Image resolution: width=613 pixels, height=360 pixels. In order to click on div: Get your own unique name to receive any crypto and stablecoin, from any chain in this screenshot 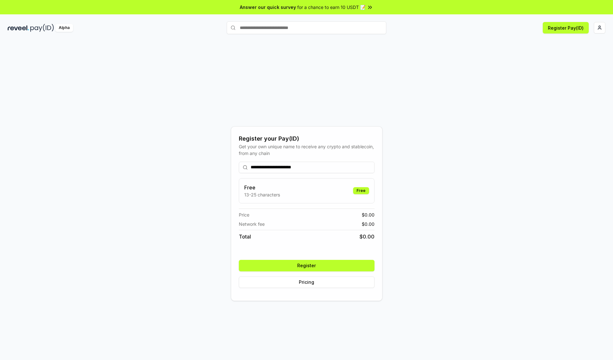, I will do `click(306, 150)`.